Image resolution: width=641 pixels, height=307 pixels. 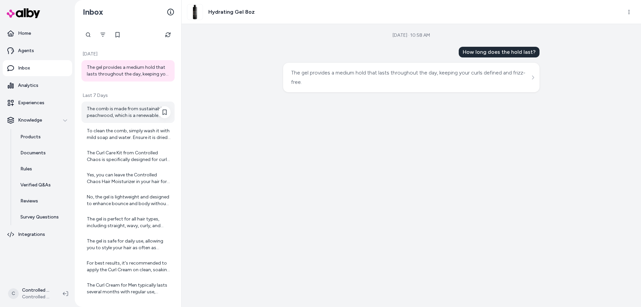 I want to click on div: No, the gel is lightweight and designed to enhance bounce and body without weighing hair down., so click(x=129, y=200).